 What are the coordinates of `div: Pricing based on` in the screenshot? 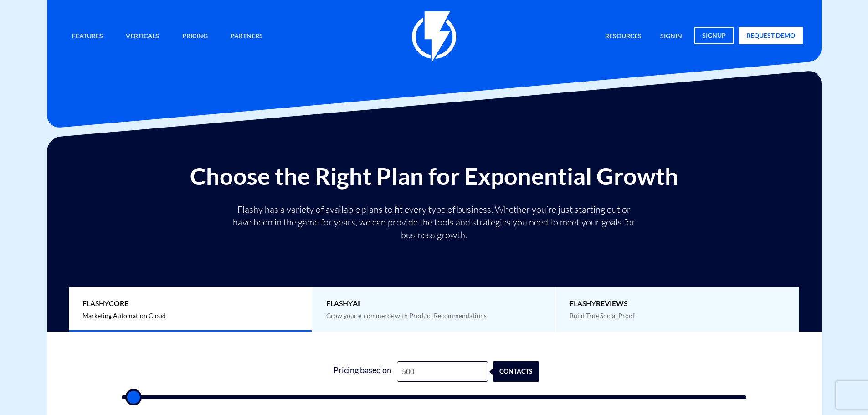 It's located at (363, 371).